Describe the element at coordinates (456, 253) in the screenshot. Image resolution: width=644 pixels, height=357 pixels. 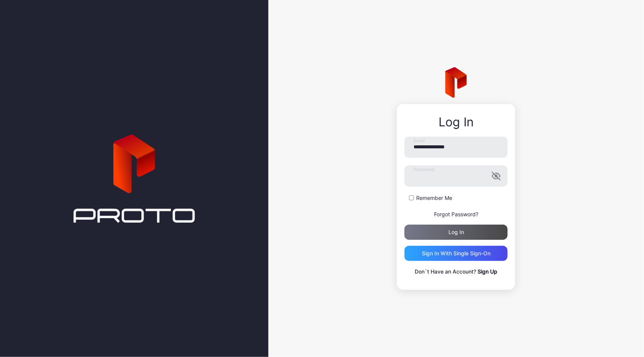
I see `div: Sign in With Single Sign-On` at that location.